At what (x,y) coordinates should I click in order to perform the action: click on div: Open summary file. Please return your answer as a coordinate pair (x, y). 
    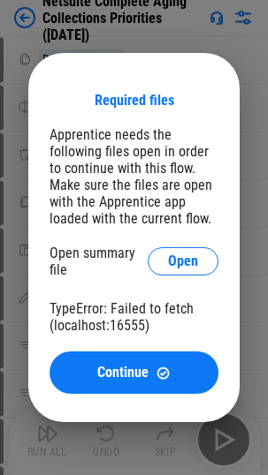
    Looking at the image, I should click on (98, 262).